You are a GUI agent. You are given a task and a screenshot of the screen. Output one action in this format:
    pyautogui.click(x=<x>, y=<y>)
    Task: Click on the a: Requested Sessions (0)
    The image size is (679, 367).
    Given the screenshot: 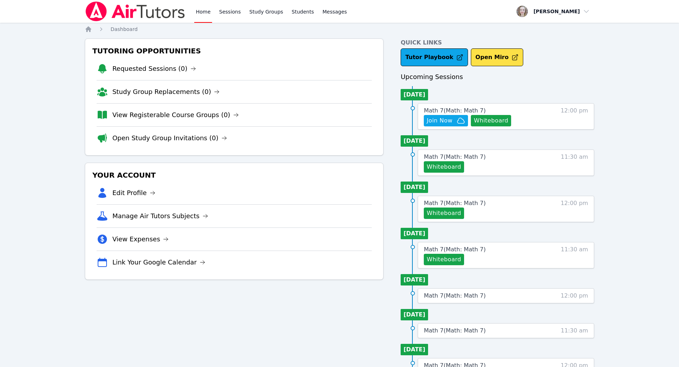 What is the action you would take?
    pyautogui.click(x=154, y=69)
    